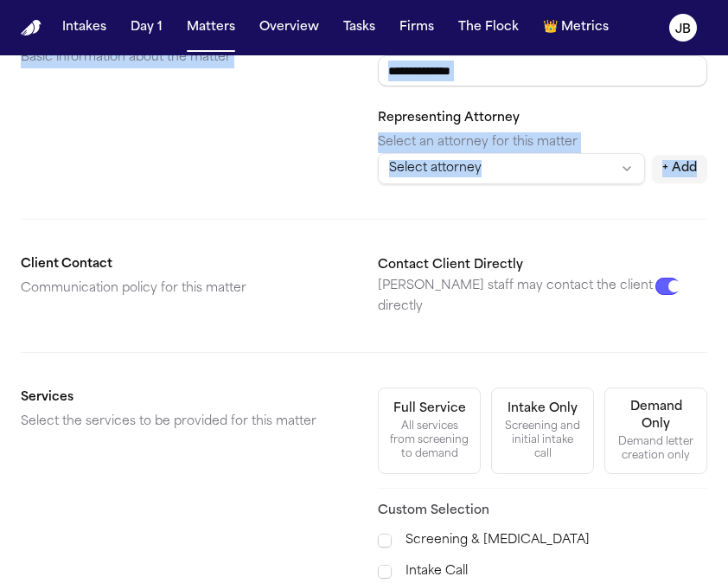 The image size is (728, 583). Describe the element at coordinates (31, 28) in the screenshot. I see `a: Home` at that location.